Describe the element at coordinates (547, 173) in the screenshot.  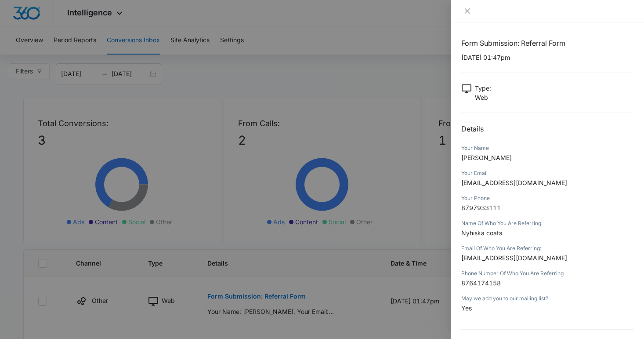
I see `div: Your Email` at that location.